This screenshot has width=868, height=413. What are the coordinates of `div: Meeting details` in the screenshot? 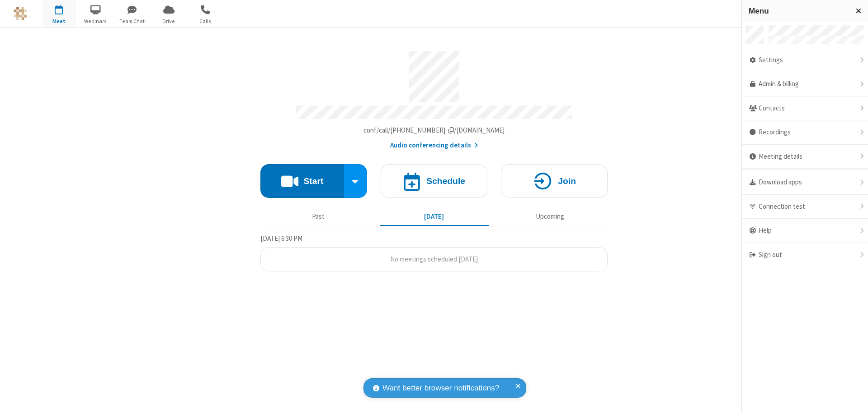 It's located at (804, 157).